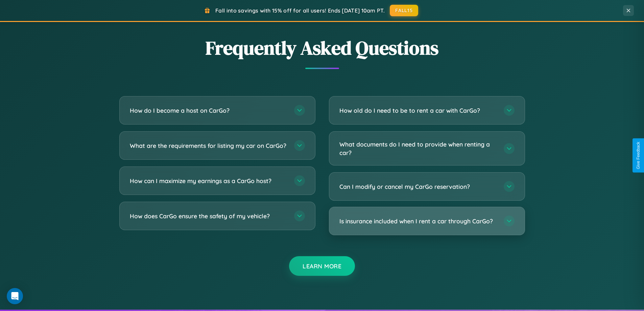 Image resolution: width=644 pixels, height=311 pixels. Describe the element at coordinates (419, 111) in the screenshot. I see `h3: How old do I need to be to rent a car with CarGo?` at that location.